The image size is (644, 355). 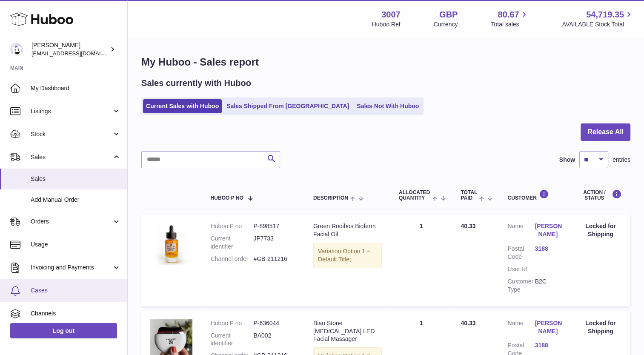 I want to click on span: ALLOCATED Quantity, so click(x=415, y=195).